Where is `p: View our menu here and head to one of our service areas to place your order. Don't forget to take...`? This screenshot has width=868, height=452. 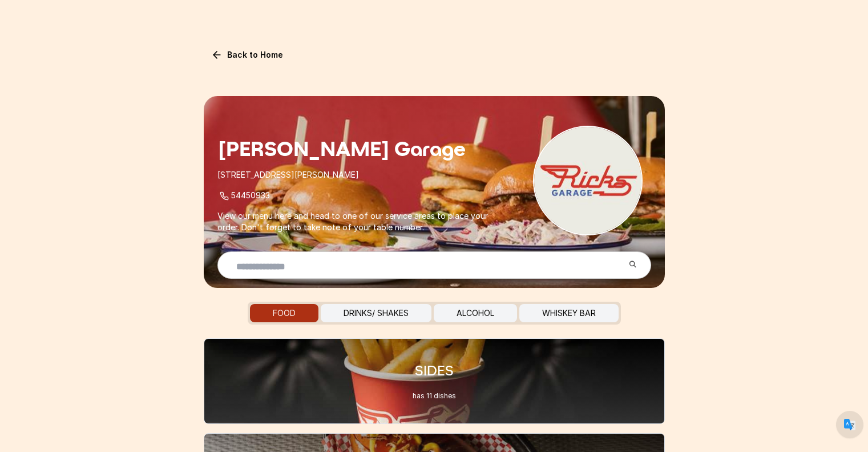 p: View our menu here and head to one of our service areas to place your order. Don't forget to take... is located at coordinates (357, 222).